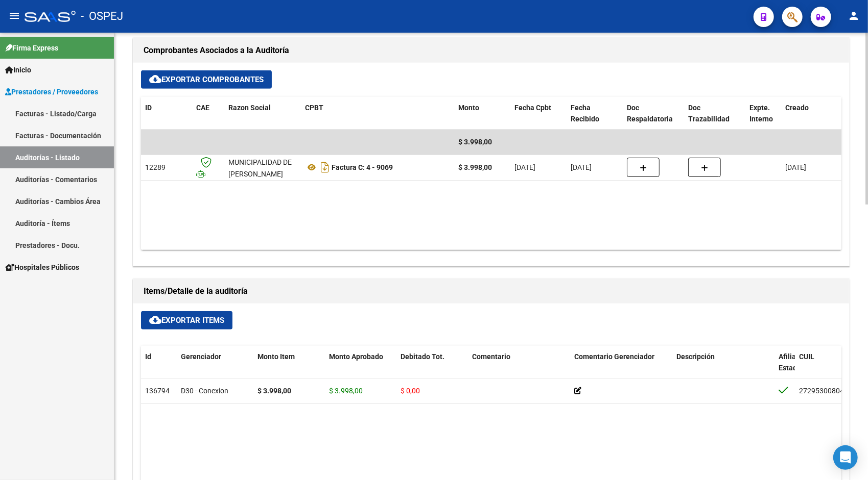 The image size is (868, 480). What do you see at coordinates (215, 369) in the screenshot?
I see `datatable-header-cell: Gerenciador` at bounding box center [215, 369].